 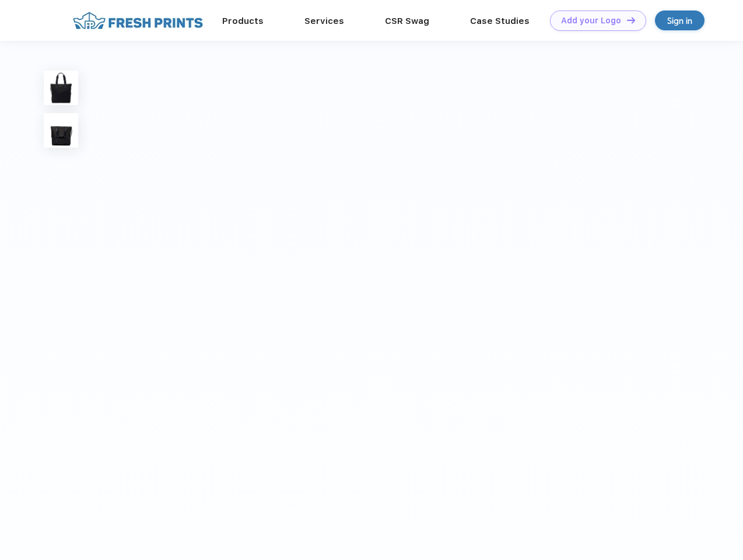 I want to click on img: fo%20logo%202.webp, so click(x=137, y=21).